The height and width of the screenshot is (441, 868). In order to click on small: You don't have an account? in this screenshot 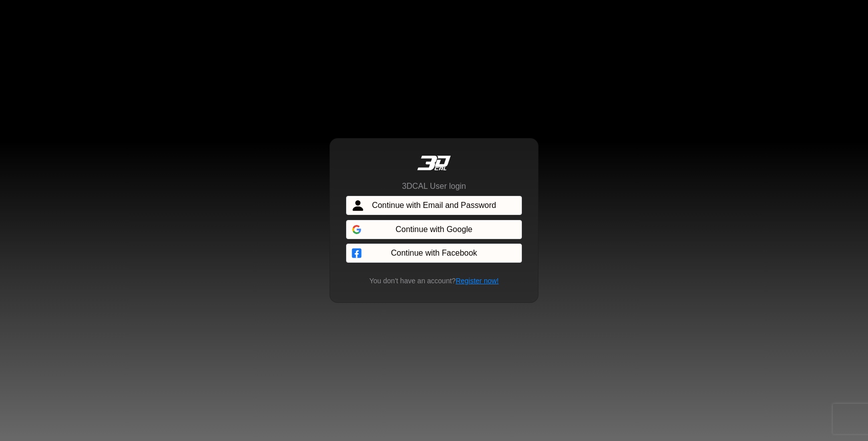, I will do `click(434, 281)`.